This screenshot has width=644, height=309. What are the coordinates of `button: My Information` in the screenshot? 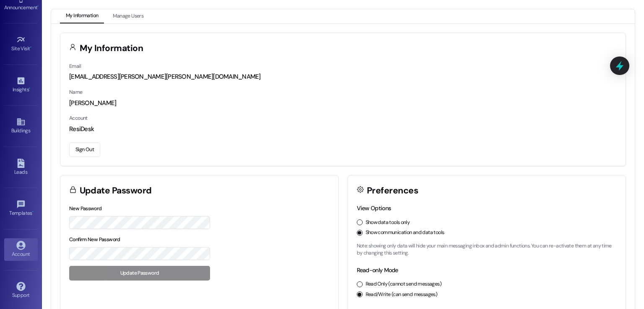 It's located at (82, 16).